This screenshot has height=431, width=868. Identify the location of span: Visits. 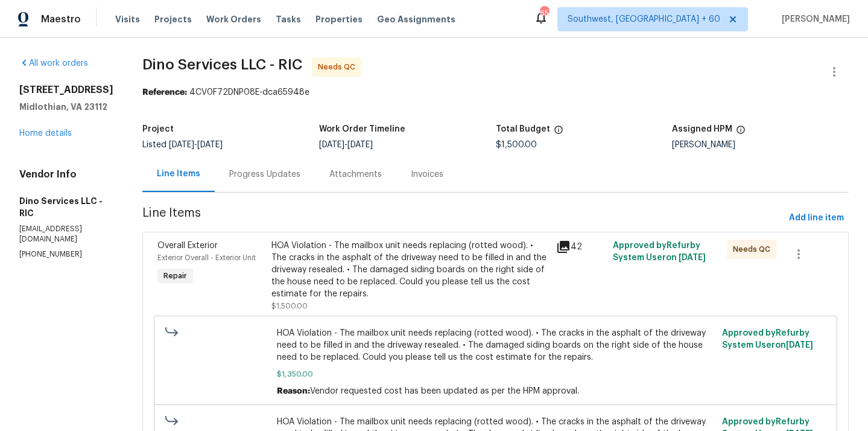
(127, 20).